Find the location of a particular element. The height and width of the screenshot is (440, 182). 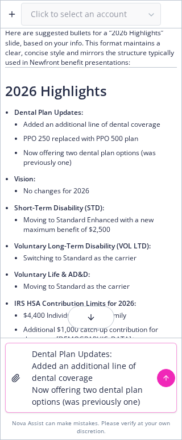

li: Switching to Standard as the carrier is located at coordinates (100, 258).